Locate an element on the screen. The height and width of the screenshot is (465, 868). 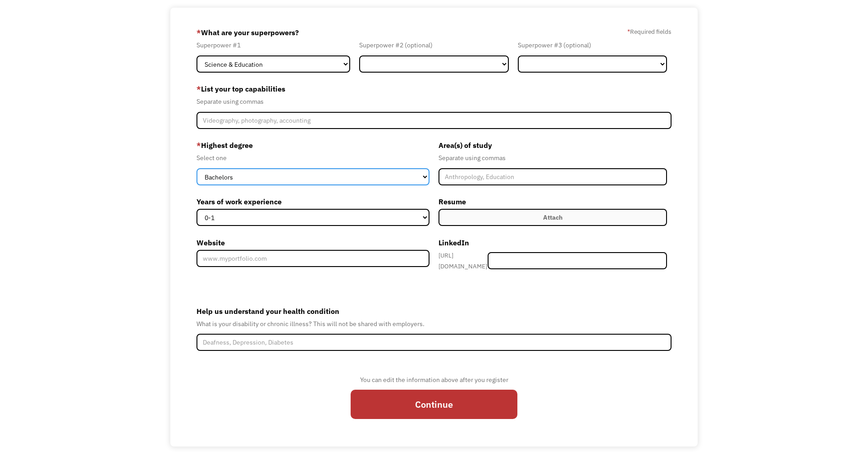
label: Website is located at coordinates (313, 242).